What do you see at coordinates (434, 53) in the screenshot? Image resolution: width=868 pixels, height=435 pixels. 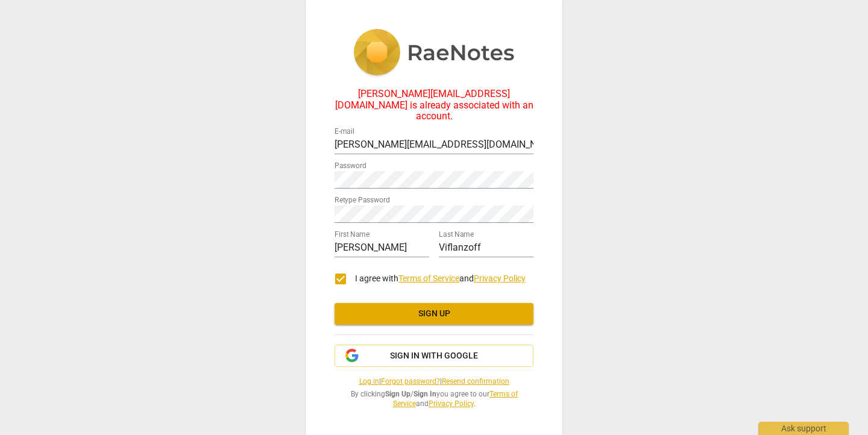 I see `img: 5ac2273c67554f335776073100b6d88f.svg` at bounding box center [434, 53].